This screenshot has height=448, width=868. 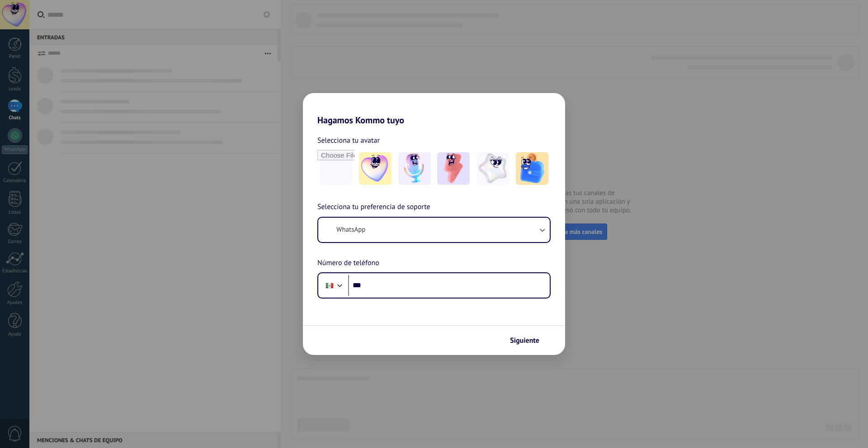 I want to click on img: -1.jpeg, so click(x=375, y=168).